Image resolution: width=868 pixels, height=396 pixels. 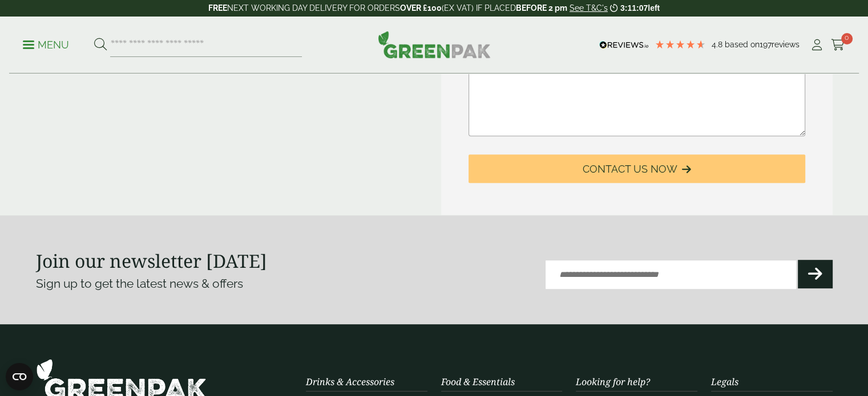 What do you see at coordinates (785, 44) in the screenshot?
I see `span: reviews` at bounding box center [785, 44].